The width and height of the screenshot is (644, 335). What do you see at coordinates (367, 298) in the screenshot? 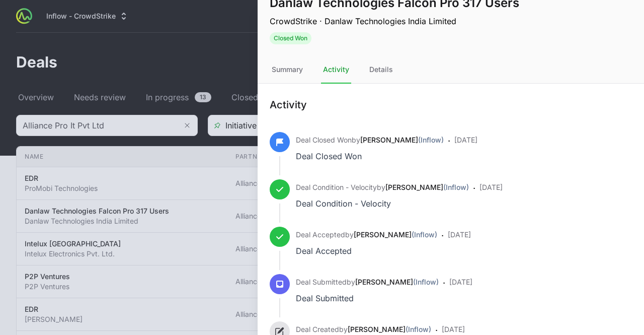
I see `div: Deal Submitted` at bounding box center [367, 298].